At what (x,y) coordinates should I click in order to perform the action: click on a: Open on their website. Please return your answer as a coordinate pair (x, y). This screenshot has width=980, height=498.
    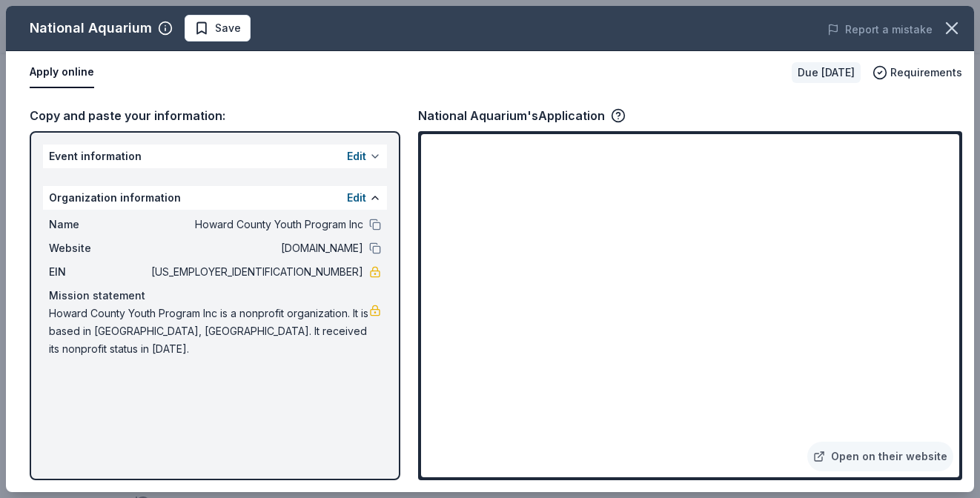
    Looking at the image, I should click on (880, 457).